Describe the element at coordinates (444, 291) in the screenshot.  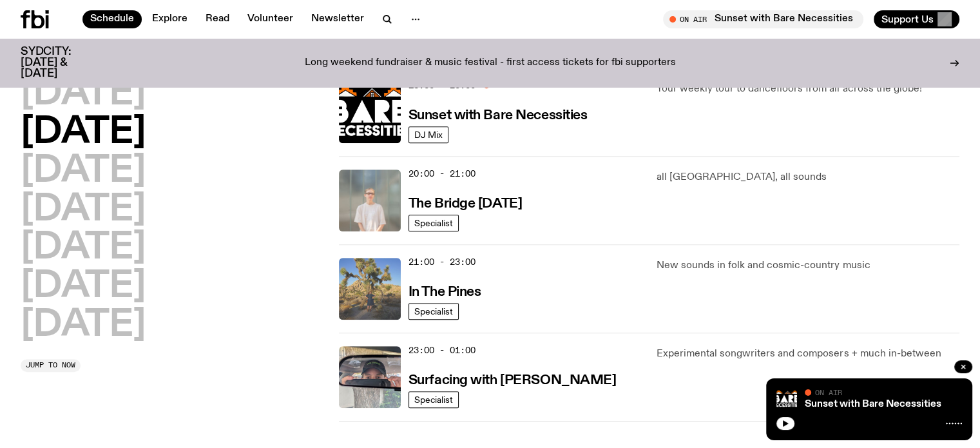
I see `a: In The Pines` at that location.